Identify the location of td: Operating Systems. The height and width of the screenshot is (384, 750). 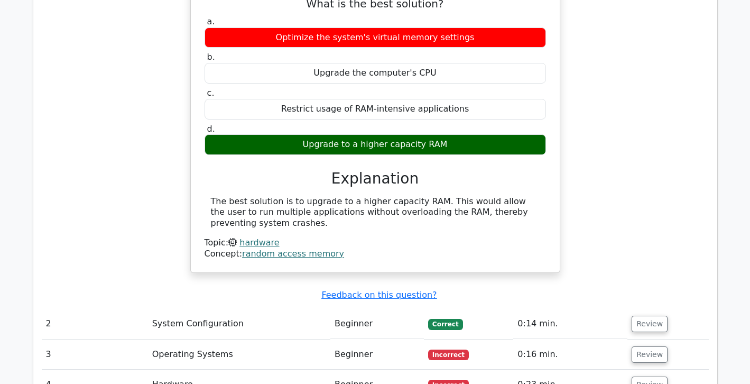
(239, 354).